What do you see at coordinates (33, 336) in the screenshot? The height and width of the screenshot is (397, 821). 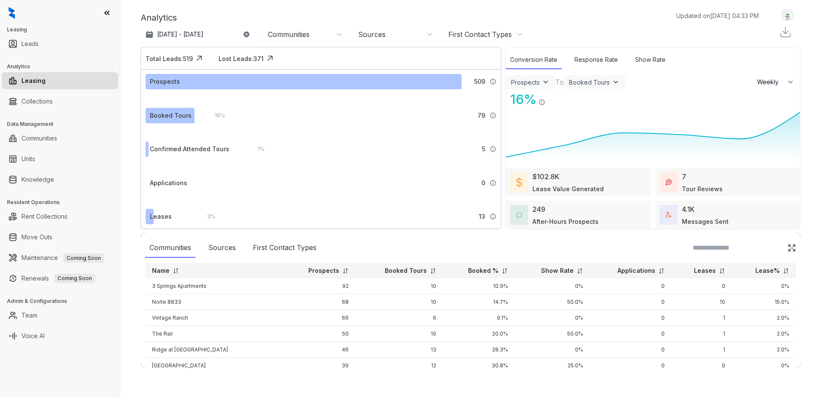 I see `a: Voice AI` at bounding box center [33, 336].